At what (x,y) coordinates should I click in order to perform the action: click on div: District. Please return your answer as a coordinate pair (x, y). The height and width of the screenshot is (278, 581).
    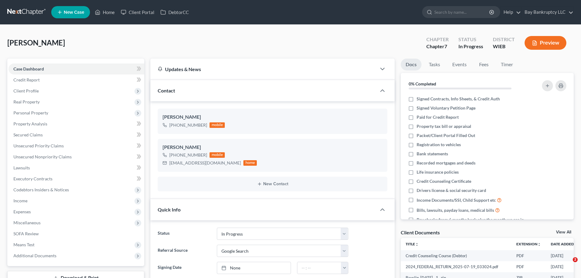
    Looking at the image, I should click on (504, 39).